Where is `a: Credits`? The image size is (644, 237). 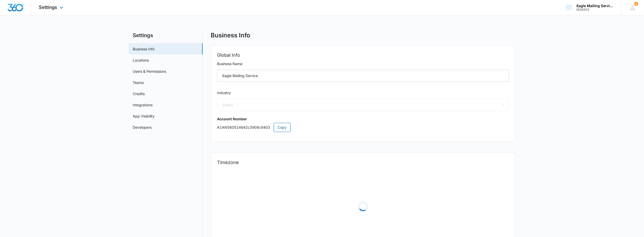
a: Credits is located at coordinates (139, 94).